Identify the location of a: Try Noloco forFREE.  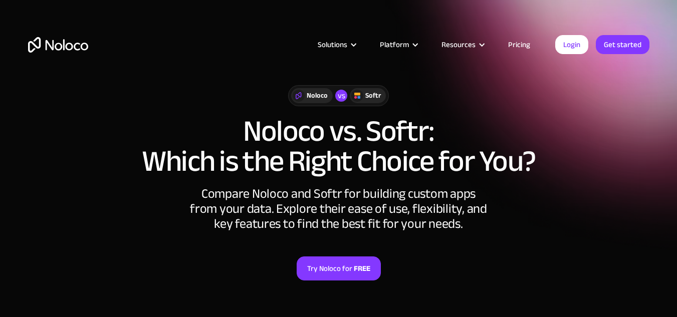
(339, 269).